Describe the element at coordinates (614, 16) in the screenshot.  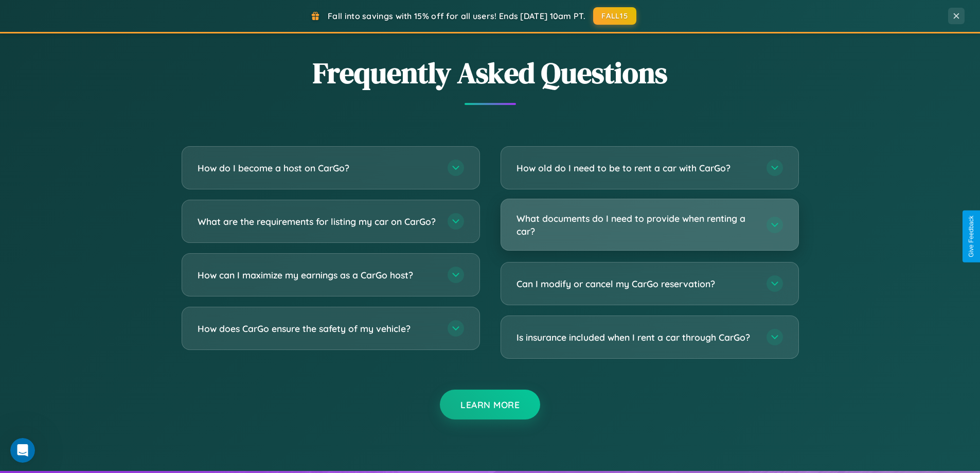
I see `button: FALL15` at that location.